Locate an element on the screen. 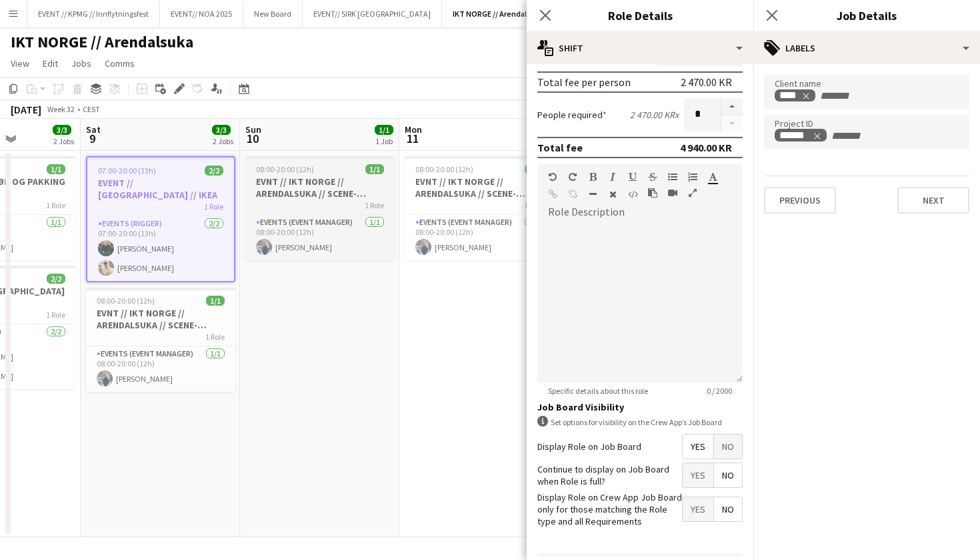  a: View is located at coordinates (20, 64).